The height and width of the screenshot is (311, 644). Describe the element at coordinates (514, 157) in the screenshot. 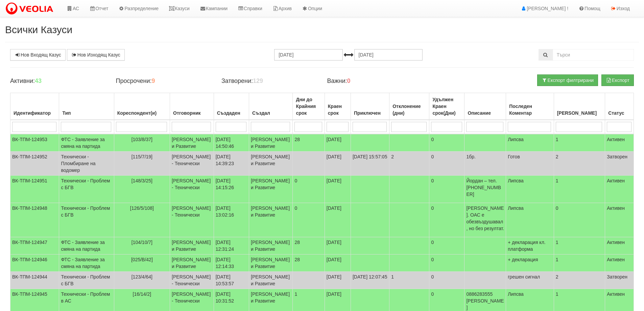

I see `span: Готов` at that location.